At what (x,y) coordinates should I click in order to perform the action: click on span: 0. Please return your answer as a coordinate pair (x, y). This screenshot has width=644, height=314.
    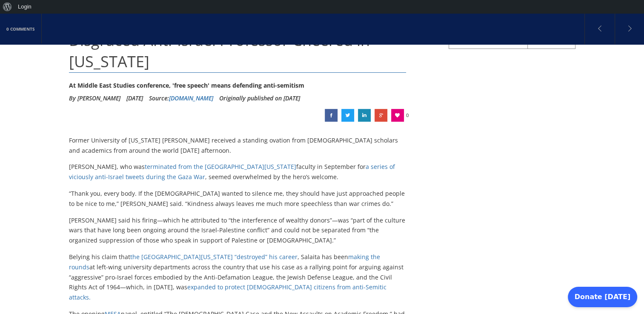
    Looking at the image, I should click on (407, 115).